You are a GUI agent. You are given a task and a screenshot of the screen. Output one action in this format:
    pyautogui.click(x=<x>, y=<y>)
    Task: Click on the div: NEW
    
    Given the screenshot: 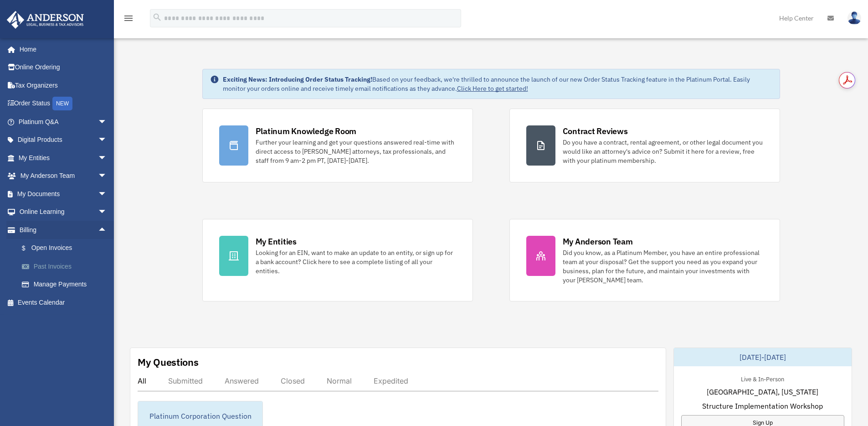 What is the action you would take?
    pyautogui.click(x=63, y=103)
    